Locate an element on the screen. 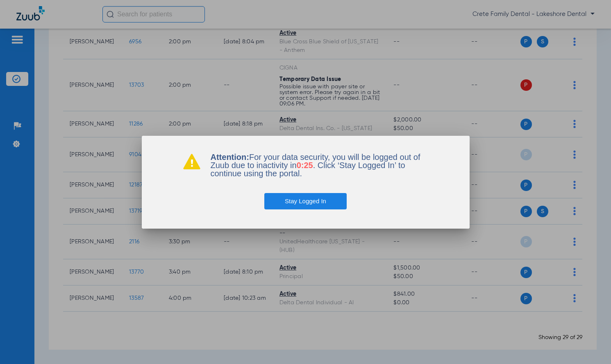 This screenshot has height=364, width=611. span: 0:25 is located at coordinates (305, 165).